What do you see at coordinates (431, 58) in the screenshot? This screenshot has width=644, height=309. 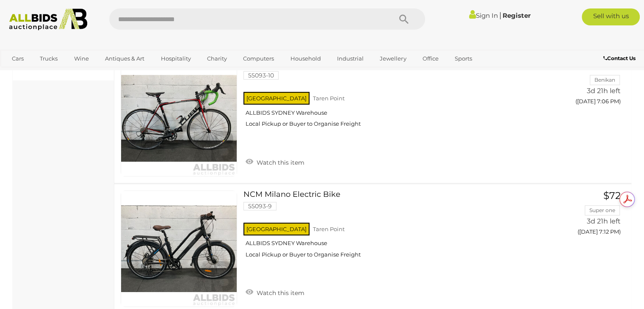 I see `a: Office` at bounding box center [431, 58].